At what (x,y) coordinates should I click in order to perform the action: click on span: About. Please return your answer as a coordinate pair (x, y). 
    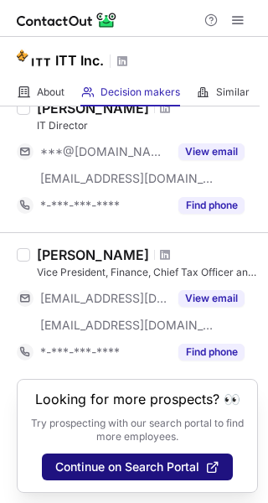
    Looking at the image, I should click on (50, 92).